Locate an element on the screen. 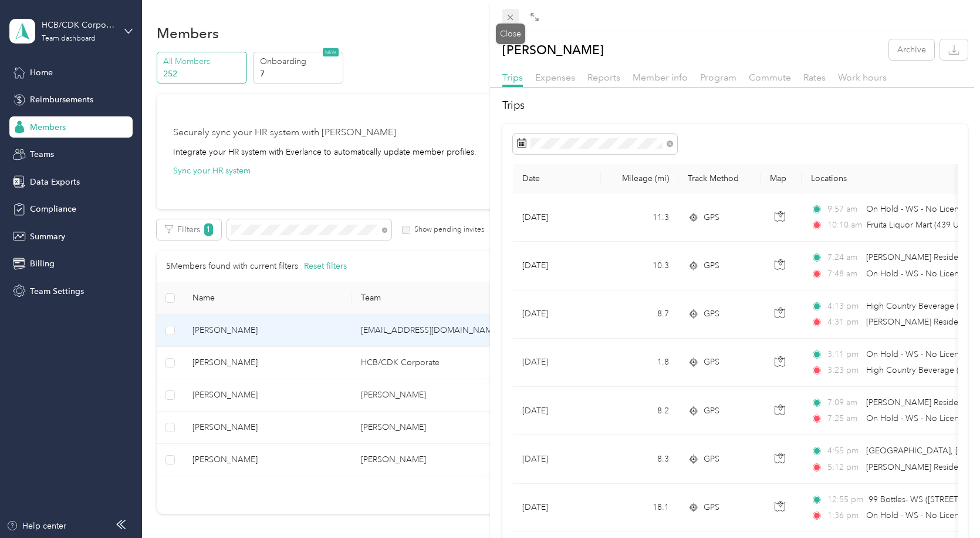 This screenshot has width=980, height=538. td: 11.3 is located at coordinates (639, 217).